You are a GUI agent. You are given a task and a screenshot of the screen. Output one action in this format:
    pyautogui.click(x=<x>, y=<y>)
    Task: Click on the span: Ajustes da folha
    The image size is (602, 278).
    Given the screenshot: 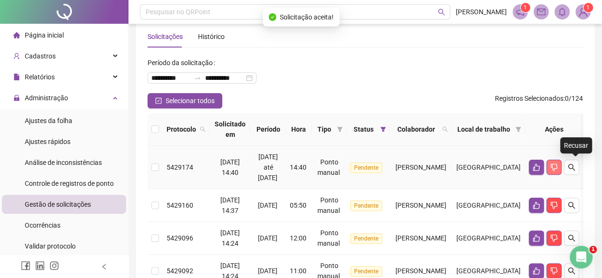 What is the action you would take?
    pyautogui.click(x=49, y=121)
    